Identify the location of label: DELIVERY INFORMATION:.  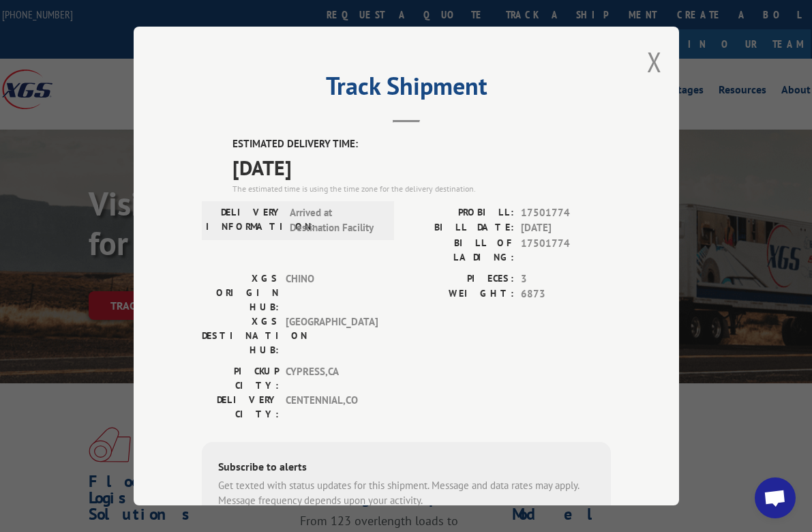
(244, 220).